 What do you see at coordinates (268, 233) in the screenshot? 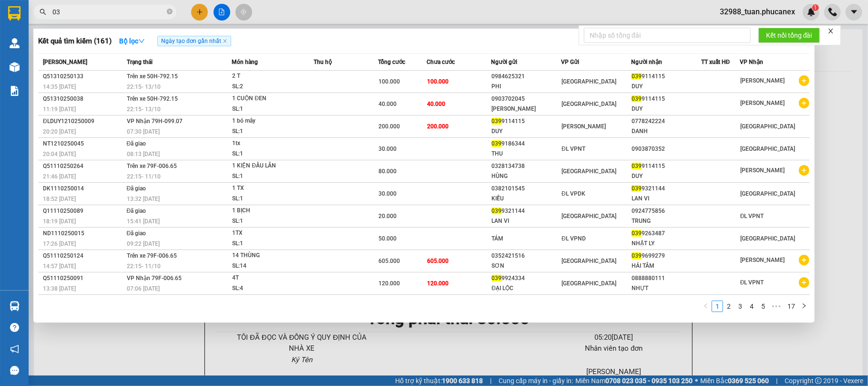
I see `div: 1TX` at bounding box center [268, 233].